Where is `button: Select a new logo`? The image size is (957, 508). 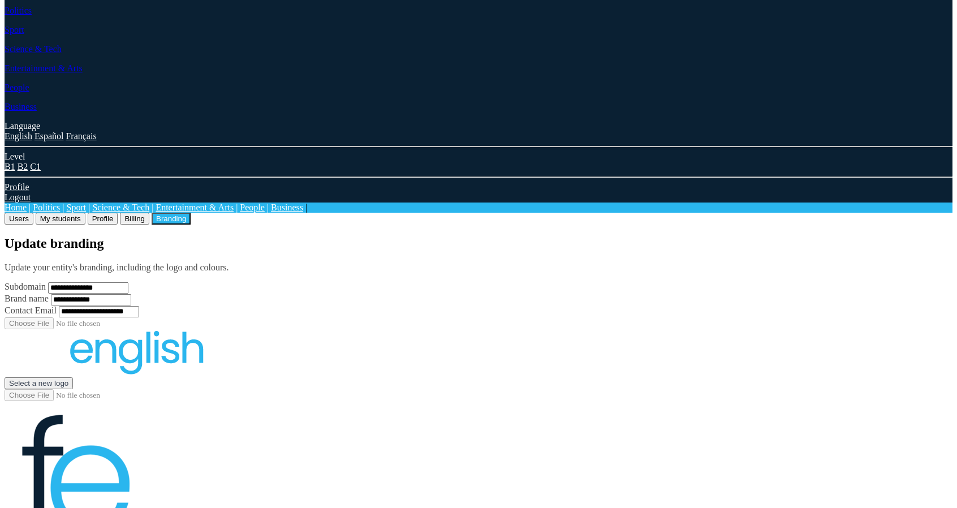 button: Select a new logo is located at coordinates (38, 383).